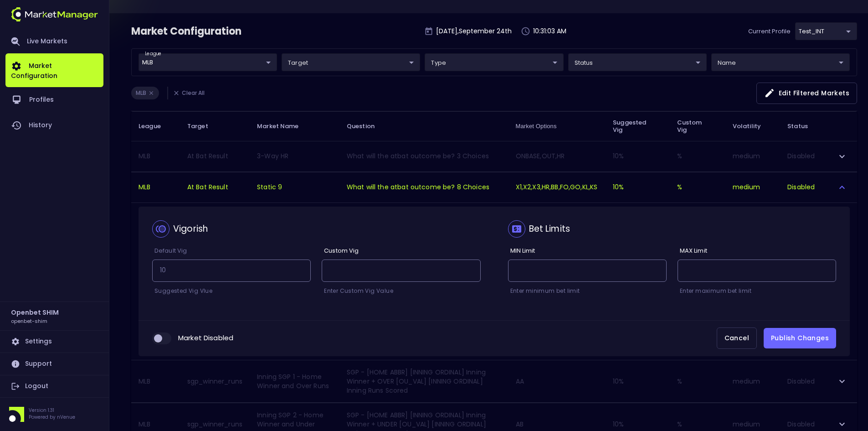 The image size is (868, 431). What do you see at coordinates (205, 337) in the screenshot?
I see `span: Market Disabled` at bounding box center [205, 337].